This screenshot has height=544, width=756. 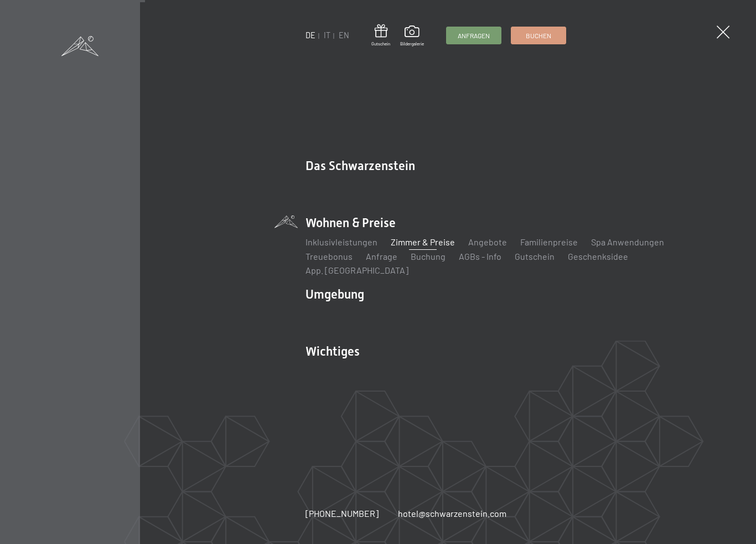 What do you see at coordinates (341, 242) in the screenshot?
I see `a: Inklusivleistungen` at bounding box center [341, 242].